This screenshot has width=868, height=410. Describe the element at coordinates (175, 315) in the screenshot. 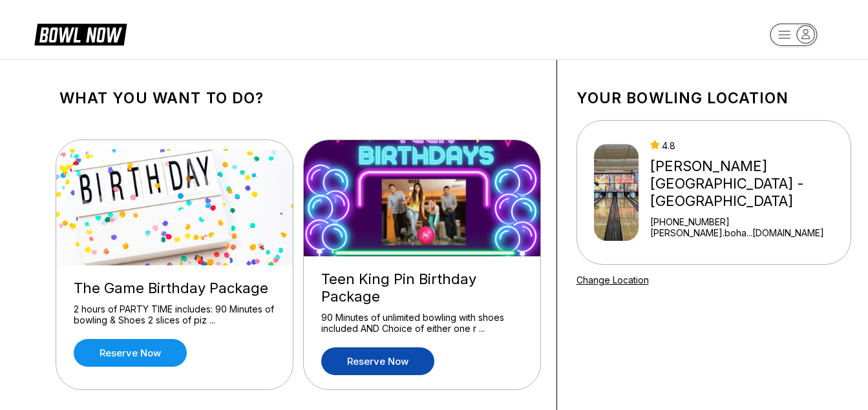

I see `div: 2 hours of PARTY TIME includes: 90 Minutes of bowling & Shoes 2 slices of piz ...` at that location.